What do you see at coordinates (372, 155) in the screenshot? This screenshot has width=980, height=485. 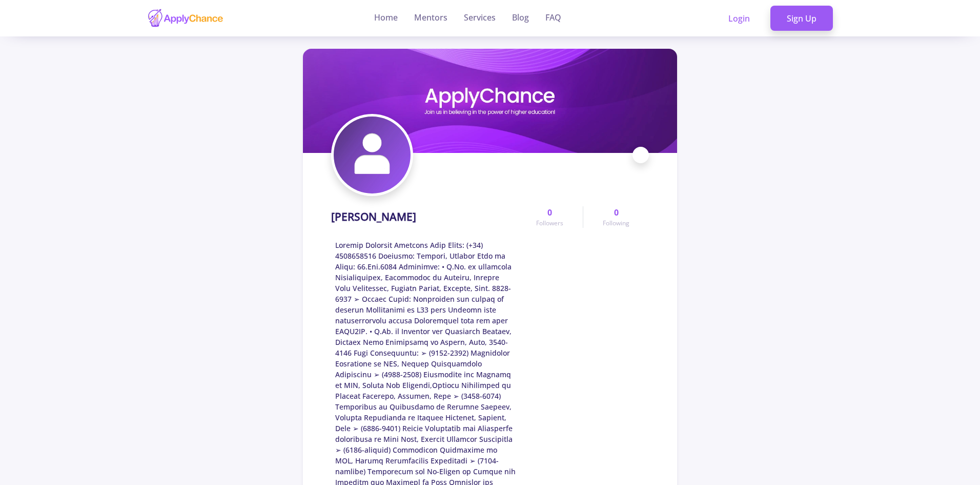 I see `img: Mahshis Shahrzadavatar` at bounding box center [372, 155].